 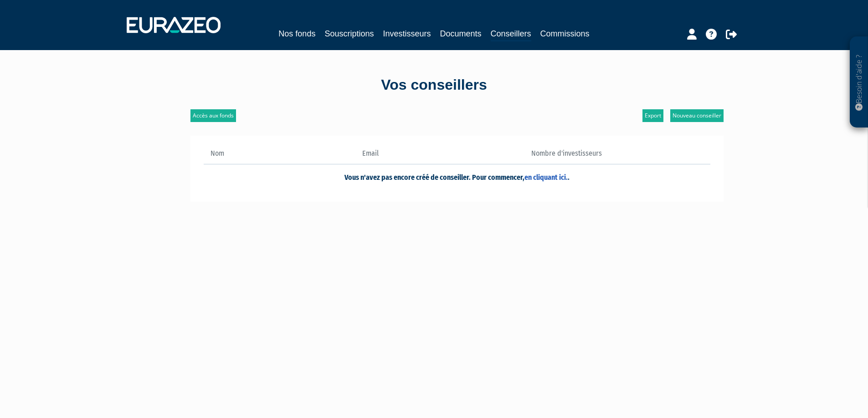 I want to click on a: Nos fonds, so click(x=296, y=34).